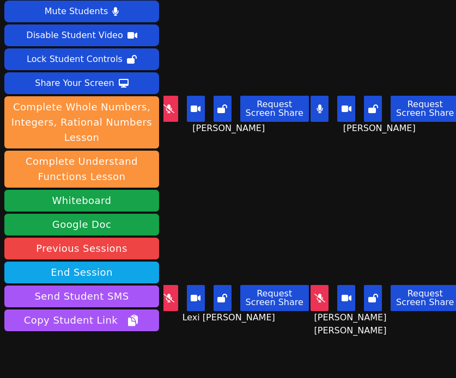 The width and height of the screenshot is (456, 378). Describe the element at coordinates (76, 11) in the screenshot. I see `div: Mute Students` at that location.